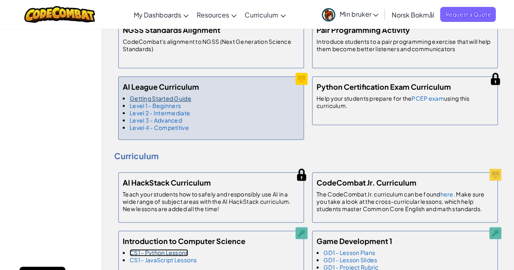 The image size is (514, 270). What do you see at coordinates (159, 253) in the screenshot?
I see `a: CS1 - Python Lessons` at bounding box center [159, 253].